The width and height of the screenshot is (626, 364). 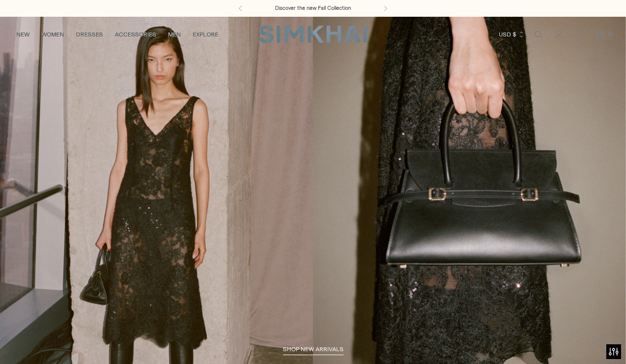 What do you see at coordinates (205, 35) in the screenshot?
I see `a: EXPLORE` at bounding box center [205, 35].